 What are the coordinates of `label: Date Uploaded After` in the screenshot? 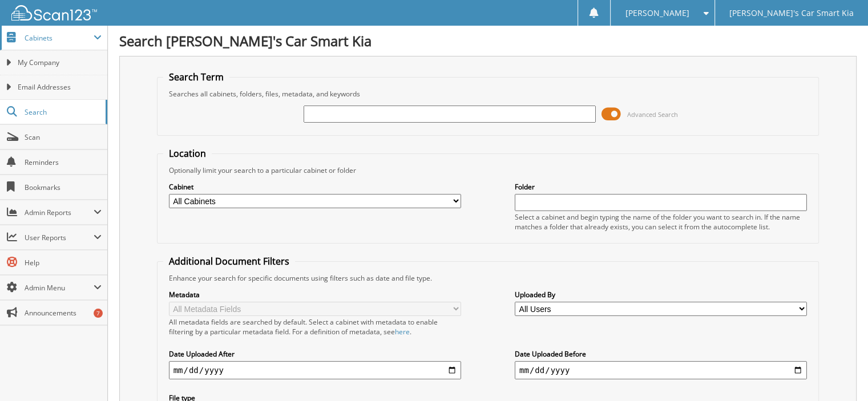 It's located at (315, 353).